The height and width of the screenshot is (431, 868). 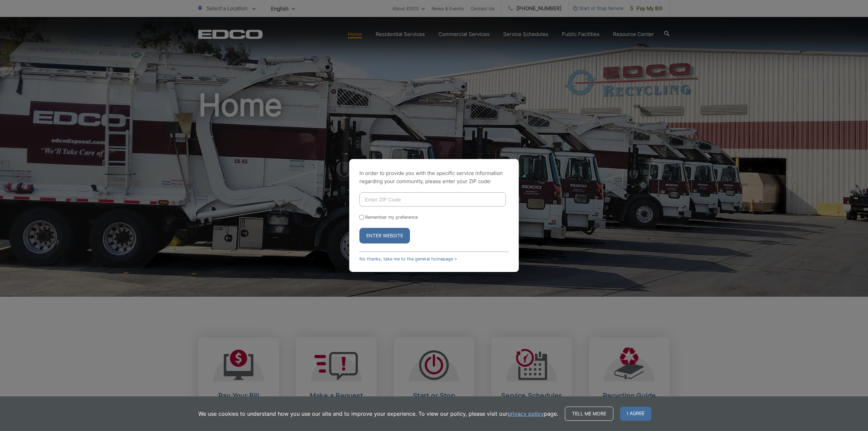 I want to click on button: Enter Website, so click(x=384, y=235).